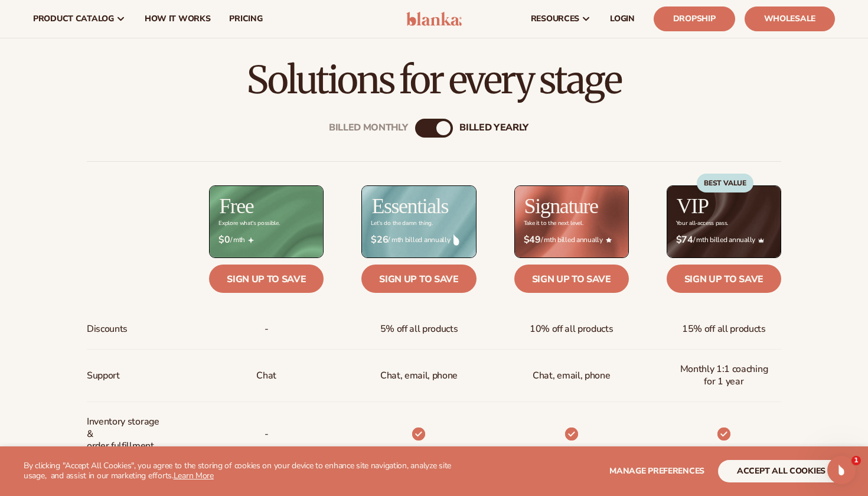 The height and width of the screenshot is (496, 868). Describe the element at coordinates (702, 223) in the screenshot. I see `div: Your all-access pass.` at that location.